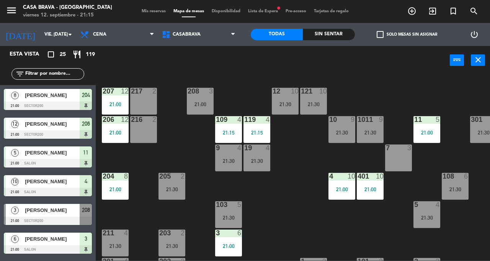  I want to click on div: Todas, so click(277, 34).